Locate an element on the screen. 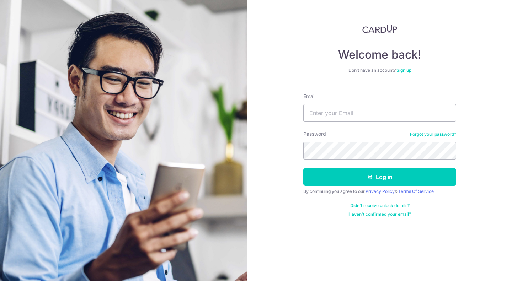 This screenshot has height=281, width=512. a: Forgot your password? is located at coordinates (433, 134).